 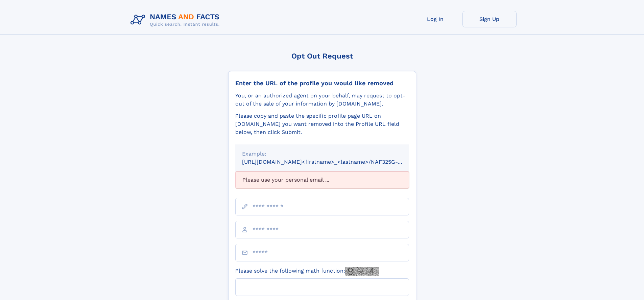 What do you see at coordinates (322, 100) in the screenshot?
I see `div: You, or an authorized agent on your behalf, may request to opt-out of the sale of your informatio...` at bounding box center [322, 100].